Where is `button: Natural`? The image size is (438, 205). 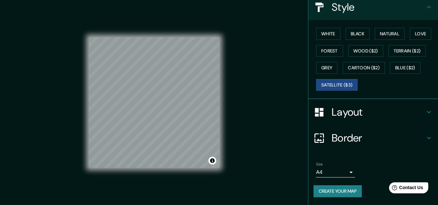
button: Natural is located at coordinates (390, 34).